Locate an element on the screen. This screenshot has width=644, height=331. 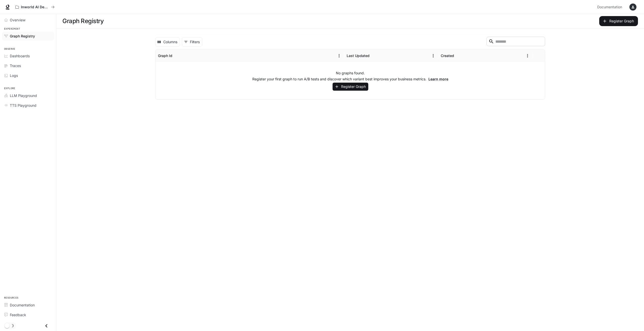
button: Close drawer is located at coordinates (46, 326).